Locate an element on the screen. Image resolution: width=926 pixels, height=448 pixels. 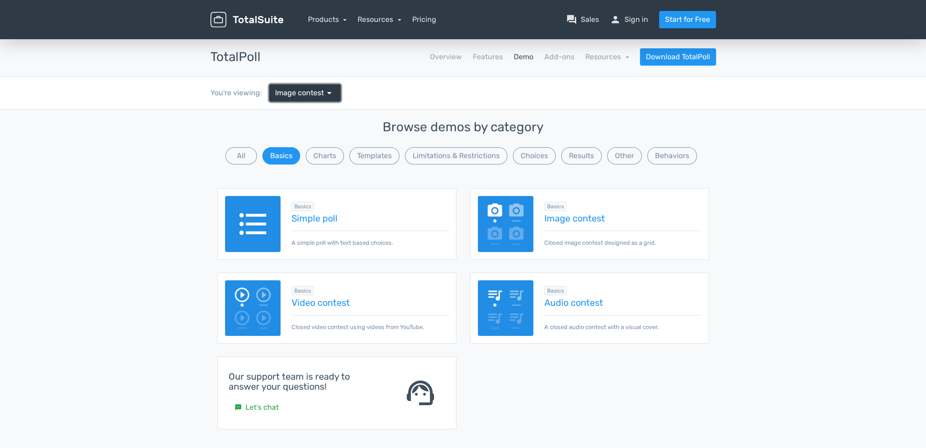
a: Features is located at coordinates (488, 57).